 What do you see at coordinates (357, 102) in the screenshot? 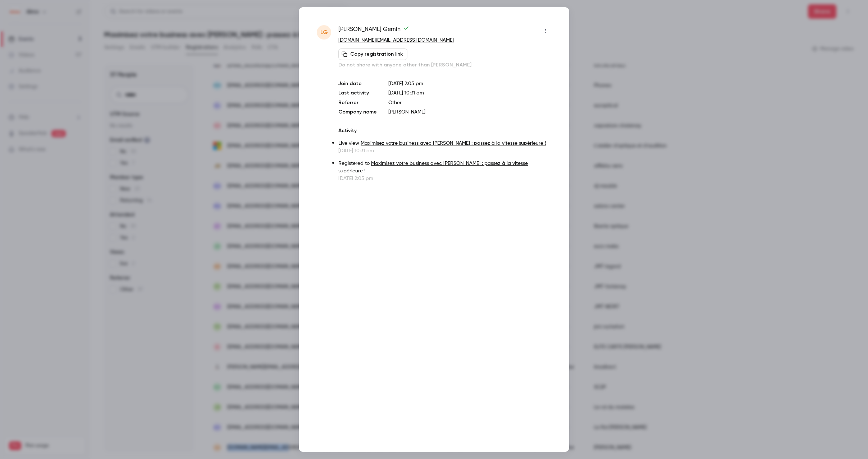
I see `p: Referrer` at bounding box center [357, 102].